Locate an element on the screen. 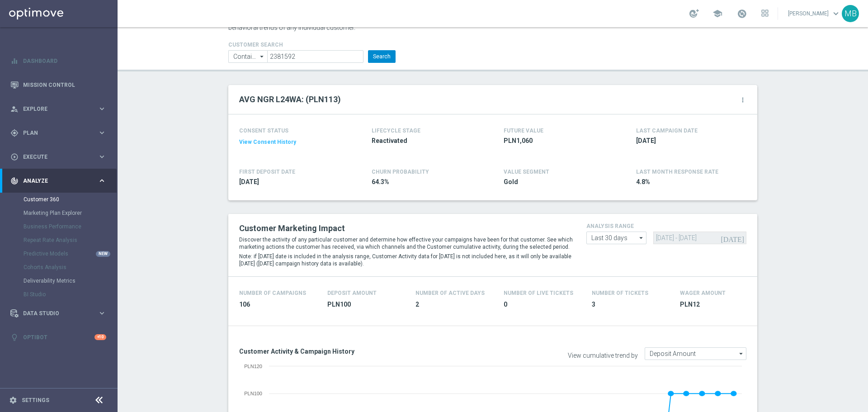 The image size is (868, 412). div: equalizer Dashboard is located at coordinates (58, 61).